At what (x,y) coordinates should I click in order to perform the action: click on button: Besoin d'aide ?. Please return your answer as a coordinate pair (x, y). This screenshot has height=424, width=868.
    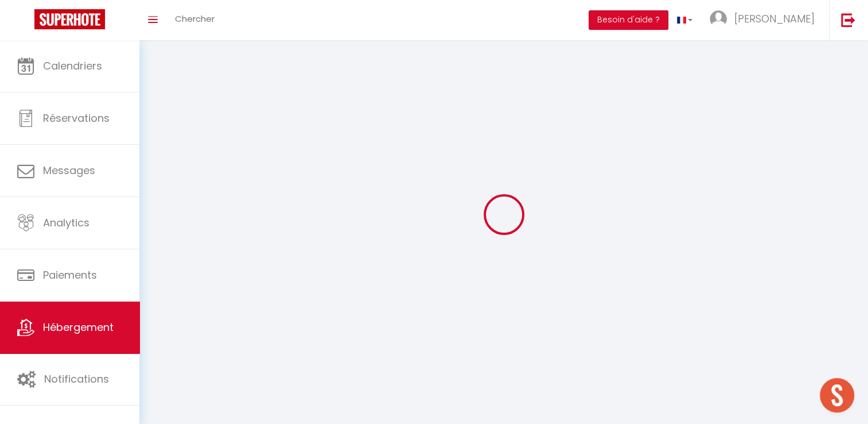
    Looking at the image, I should click on (629, 20).